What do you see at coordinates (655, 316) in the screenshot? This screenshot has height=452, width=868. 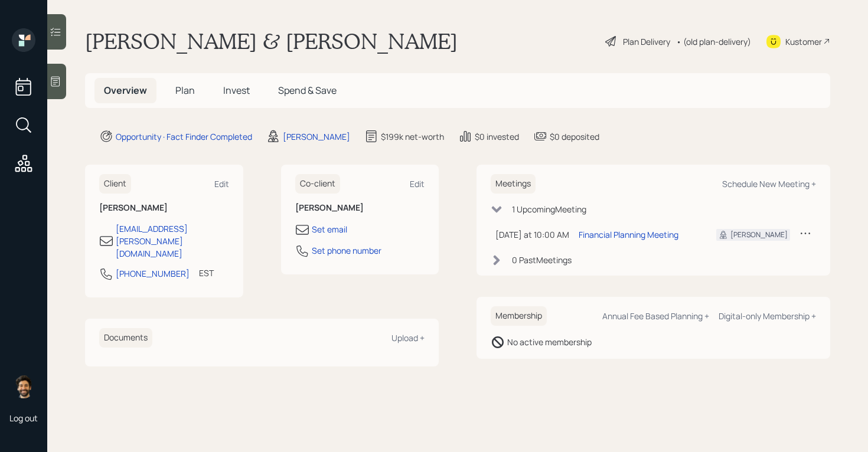 I see `div: Annual Fee Based Planning +` at bounding box center [655, 316].